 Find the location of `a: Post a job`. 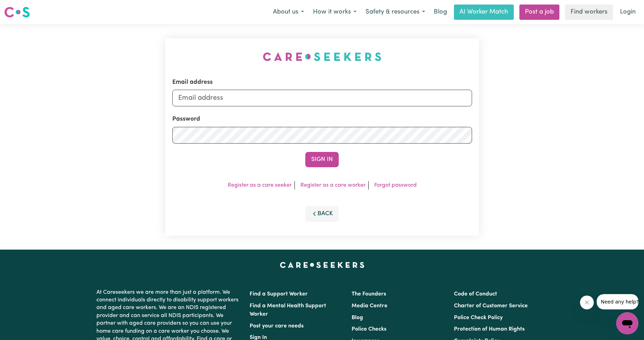

a: Post a job is located at coordinates (539, 12).